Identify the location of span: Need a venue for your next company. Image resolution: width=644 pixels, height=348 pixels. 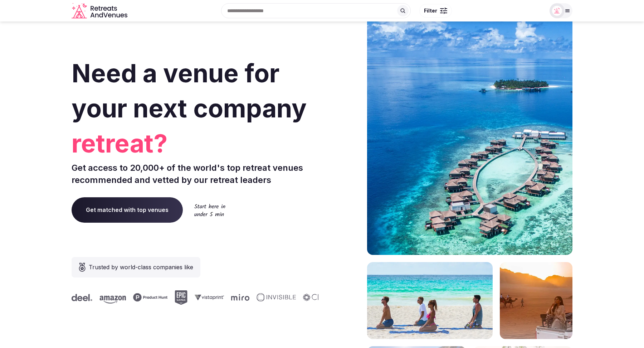
(189, 90).